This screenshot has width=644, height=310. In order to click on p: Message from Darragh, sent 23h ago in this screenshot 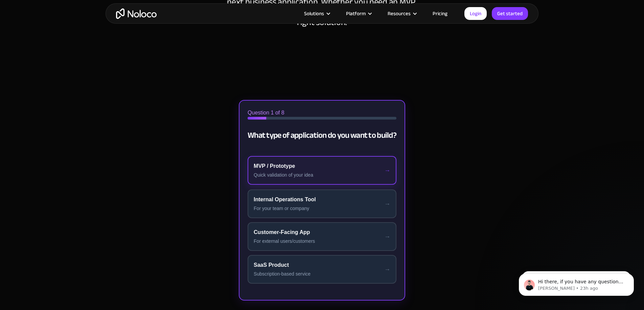, I will do `click(73, 29)`.